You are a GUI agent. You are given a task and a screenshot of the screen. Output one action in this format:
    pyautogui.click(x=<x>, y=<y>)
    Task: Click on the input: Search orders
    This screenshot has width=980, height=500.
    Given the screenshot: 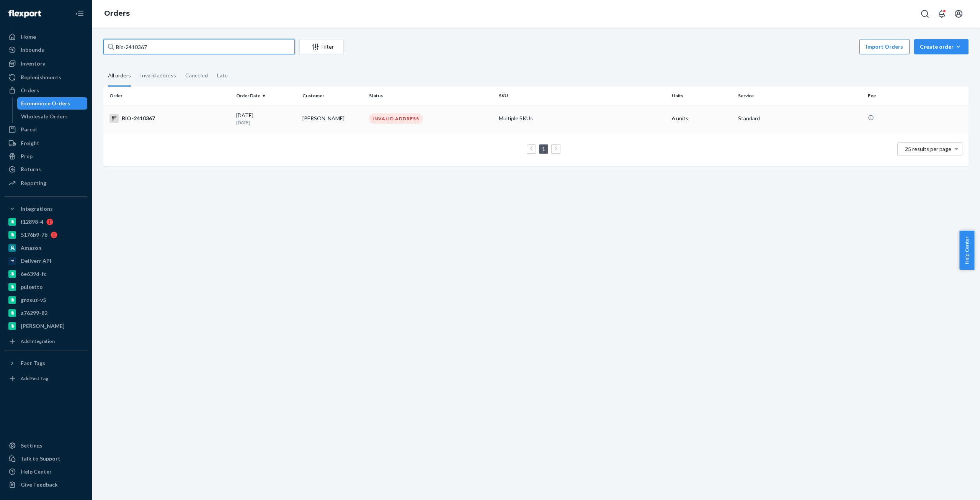 What is the action you would take?
    pyautogui.click(x=199, y=47)
    